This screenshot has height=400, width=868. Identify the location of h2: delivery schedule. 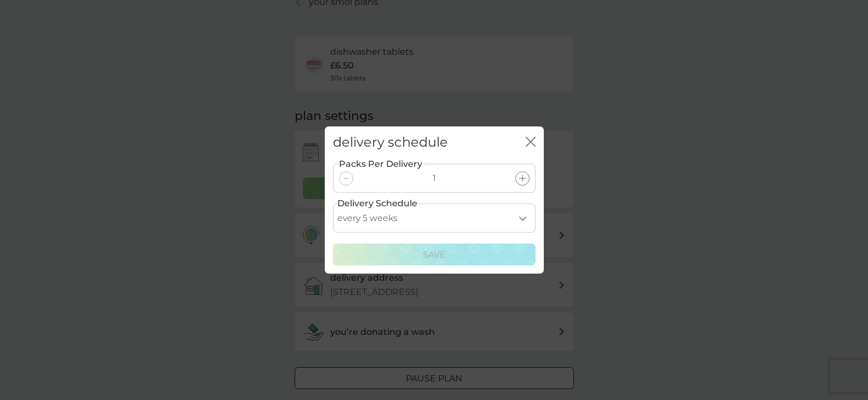
(391, 142).